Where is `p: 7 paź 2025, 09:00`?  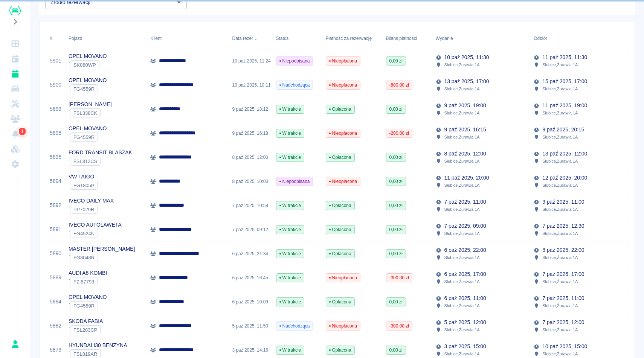 p: 7 paź 2025, 09:00 is located at coordinates (465, 226).